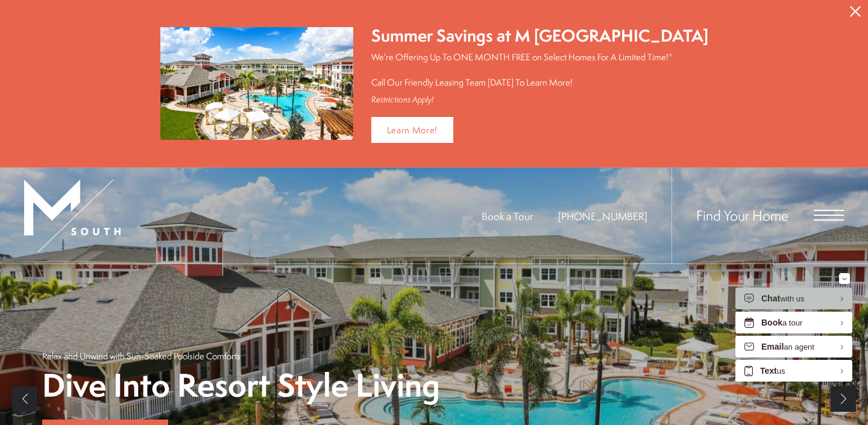 The height and width of the screenshot is (425, 868). Describe the element at coordinates (507, 216) in the screenshot. I see `a: Book a Tour` at that location.